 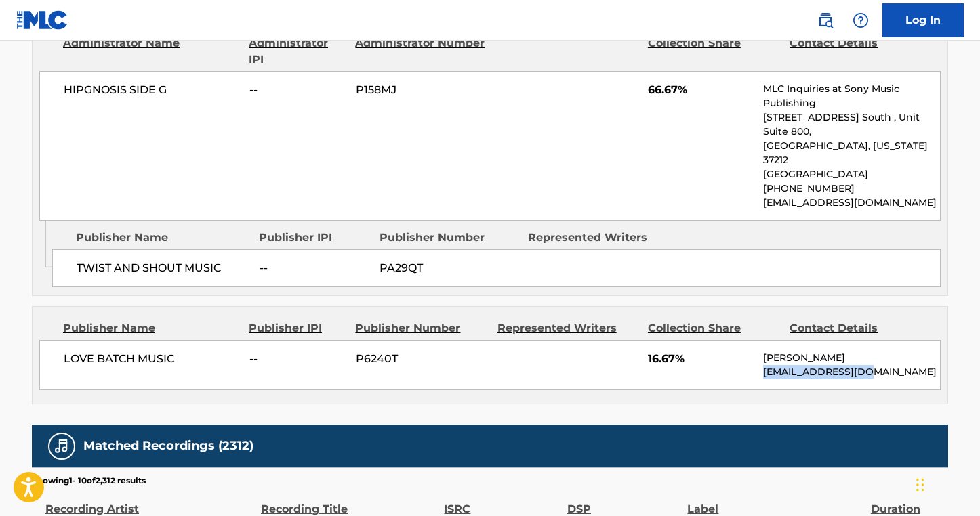 What do you see at coordinates (151, 359) in the screenshot?
I see `span: LOVE BATCH MUSIC` at bounding box center [151, 359].